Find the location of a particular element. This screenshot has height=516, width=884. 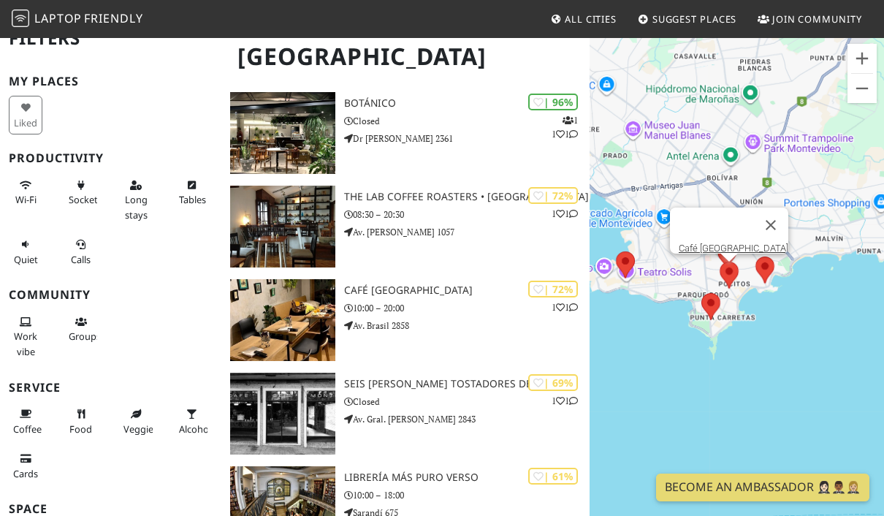

div: | 61% is located at coordinates (553, 476).